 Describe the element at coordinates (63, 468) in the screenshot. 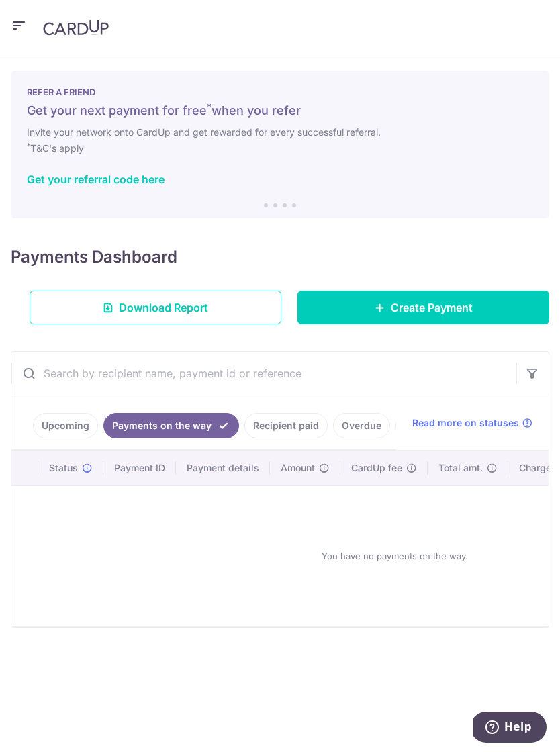

I see `span: Status` at that location.